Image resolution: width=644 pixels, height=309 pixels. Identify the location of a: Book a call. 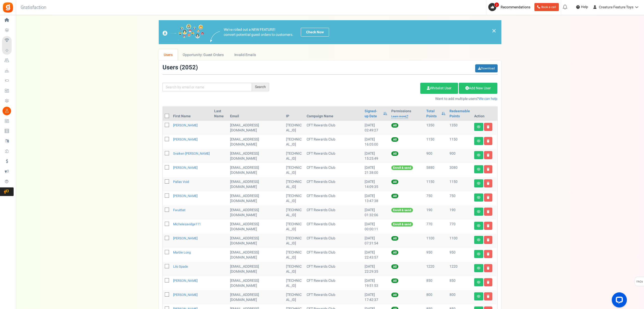
(547, 7).